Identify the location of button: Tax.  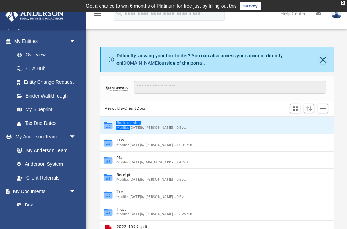
(212, 192).